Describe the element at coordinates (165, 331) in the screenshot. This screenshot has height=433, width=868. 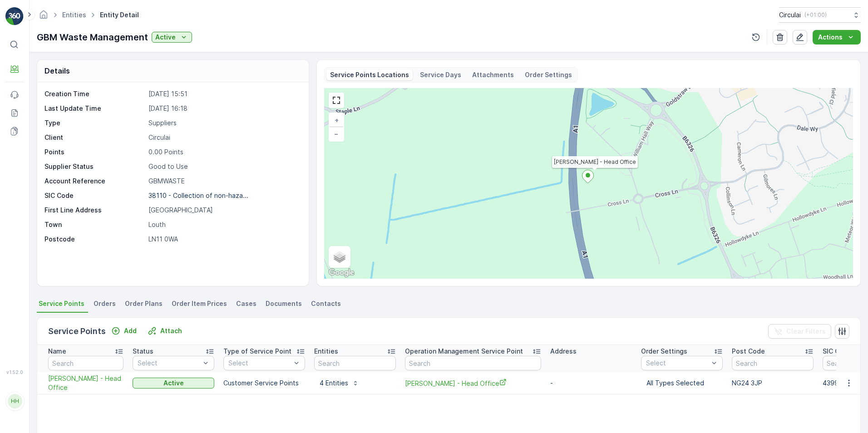
I see `button: Attach` at that location.